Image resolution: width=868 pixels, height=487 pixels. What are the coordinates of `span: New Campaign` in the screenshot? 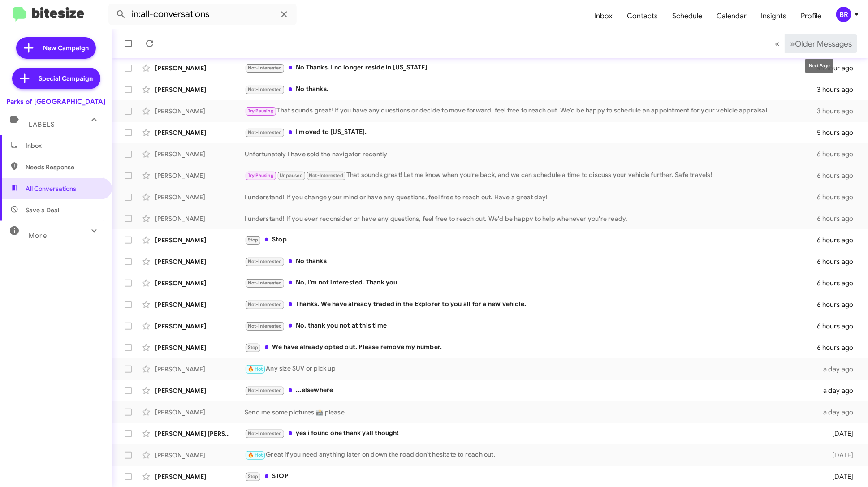 It's located at (66, 48).